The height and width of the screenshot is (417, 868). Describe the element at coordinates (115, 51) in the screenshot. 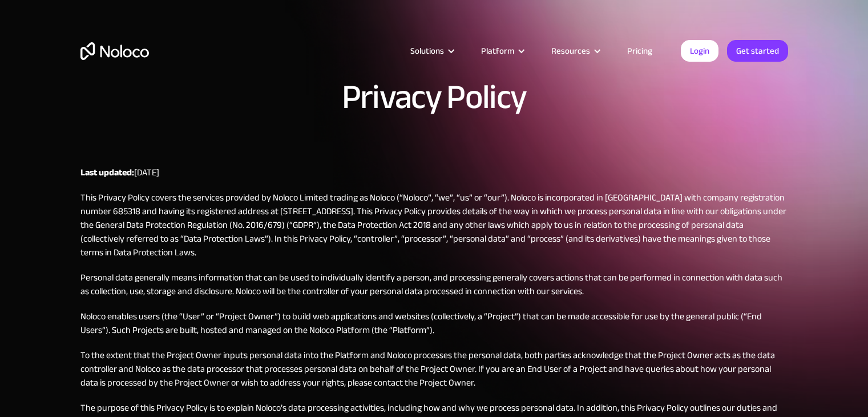

I see `a: home` at that location.